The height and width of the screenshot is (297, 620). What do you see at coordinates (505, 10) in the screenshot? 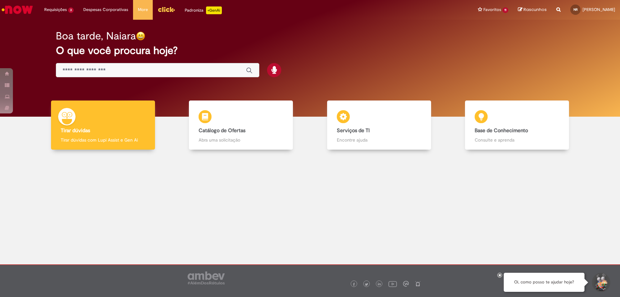
I see `span: 11` at bounding box center [505, 10].